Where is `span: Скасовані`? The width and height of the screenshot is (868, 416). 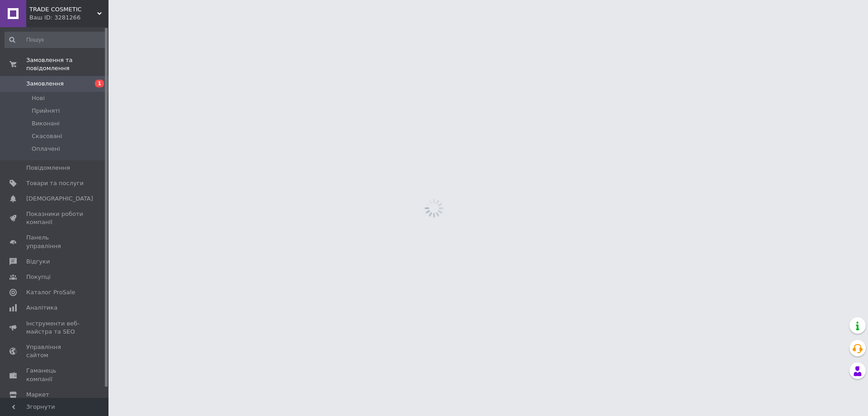
span: Скасовані is located at coordinates (47, 136).